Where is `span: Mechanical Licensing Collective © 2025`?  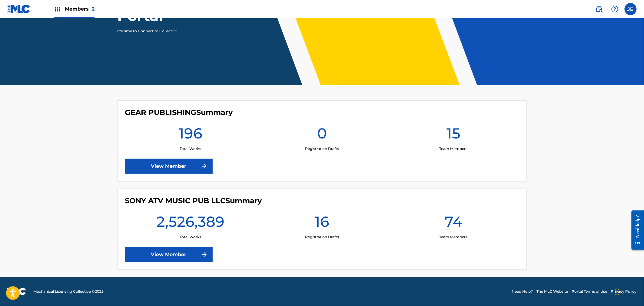 span: Mechanical Licensing Collective © 2025 is located at coordinates (68, 291).